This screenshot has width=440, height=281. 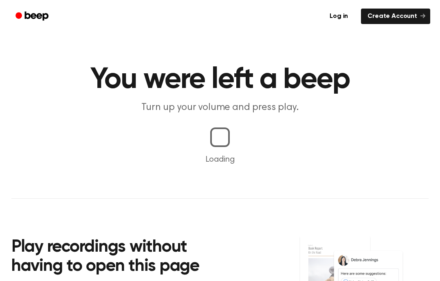 I want to click on p: Turn up your volume and press play., so click(x=220, y=108).